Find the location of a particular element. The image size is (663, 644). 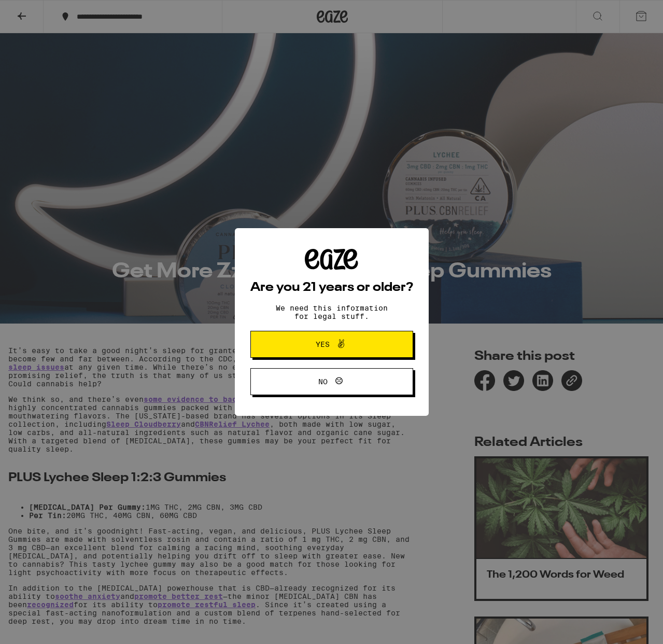

button: No is located at coordinates (332, 382).